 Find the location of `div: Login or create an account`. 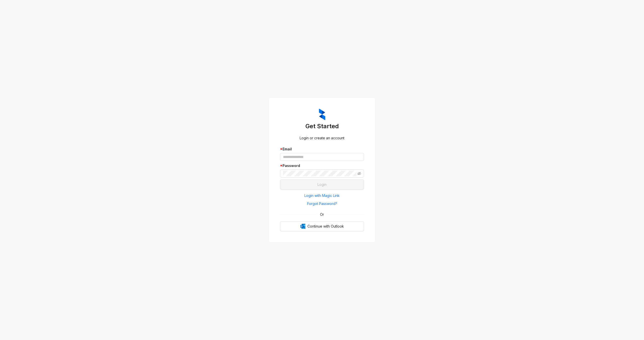

div: Login or create an account is located at coordinates (322, 138).